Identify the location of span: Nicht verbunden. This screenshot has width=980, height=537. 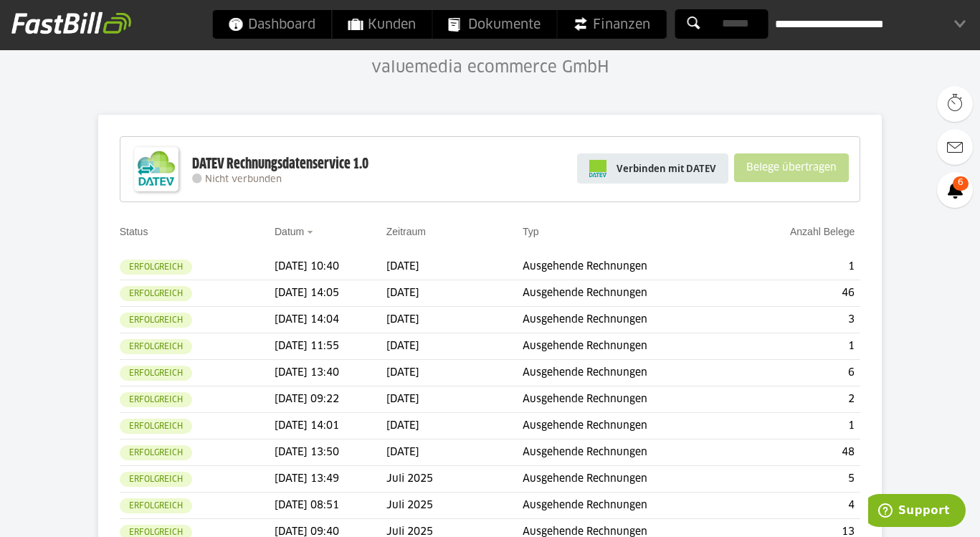
(243, 179).